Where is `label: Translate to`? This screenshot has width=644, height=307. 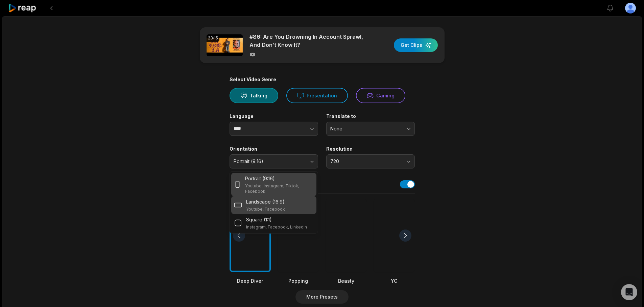
label: Translate to is located at coordinates (370, 117).